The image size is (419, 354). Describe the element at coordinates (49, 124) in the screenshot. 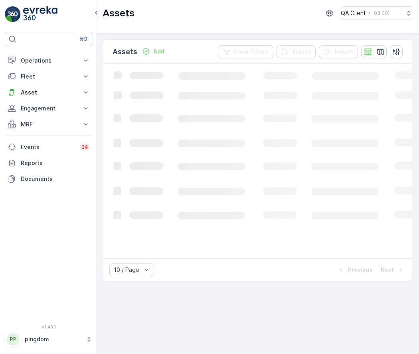

I see `button: MRF` at that location.